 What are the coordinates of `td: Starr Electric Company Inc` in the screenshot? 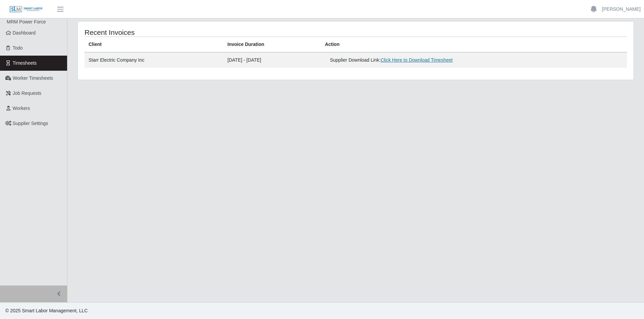 It's located at (154, 60).